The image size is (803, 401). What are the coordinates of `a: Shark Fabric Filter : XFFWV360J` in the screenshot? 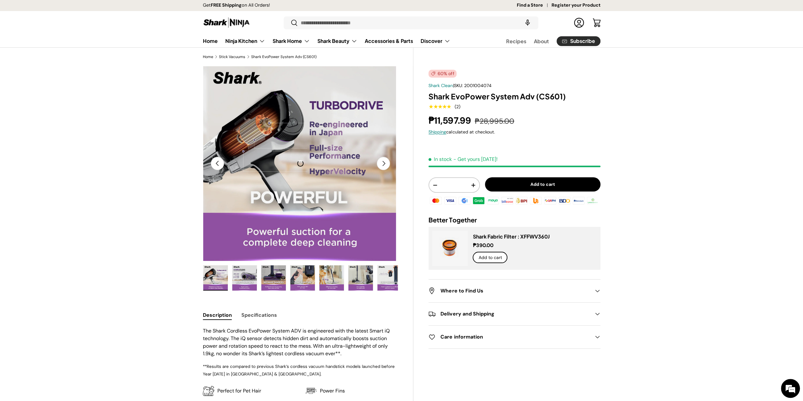 It's located at (511, 236).